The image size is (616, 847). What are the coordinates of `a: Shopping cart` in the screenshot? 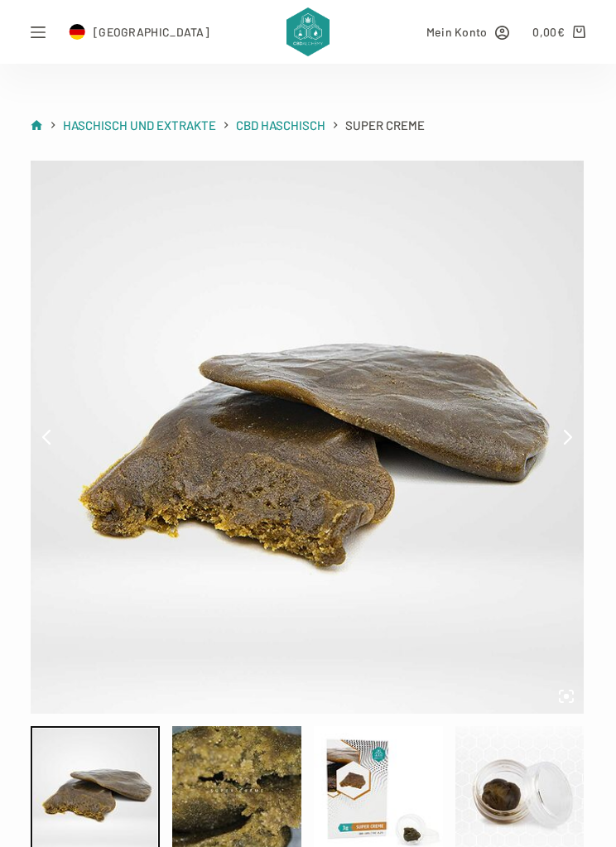 It's located at (558, 32).